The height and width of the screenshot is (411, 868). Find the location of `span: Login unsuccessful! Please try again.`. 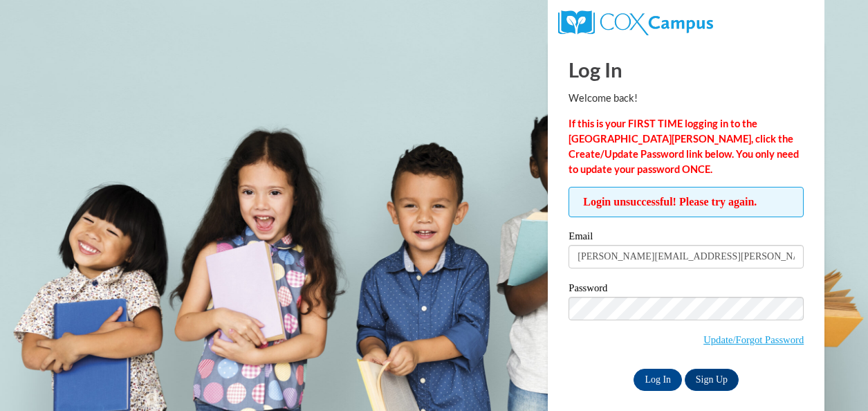

span: Login unsuccessful! Please try again. is located at coordinates (686, 202).